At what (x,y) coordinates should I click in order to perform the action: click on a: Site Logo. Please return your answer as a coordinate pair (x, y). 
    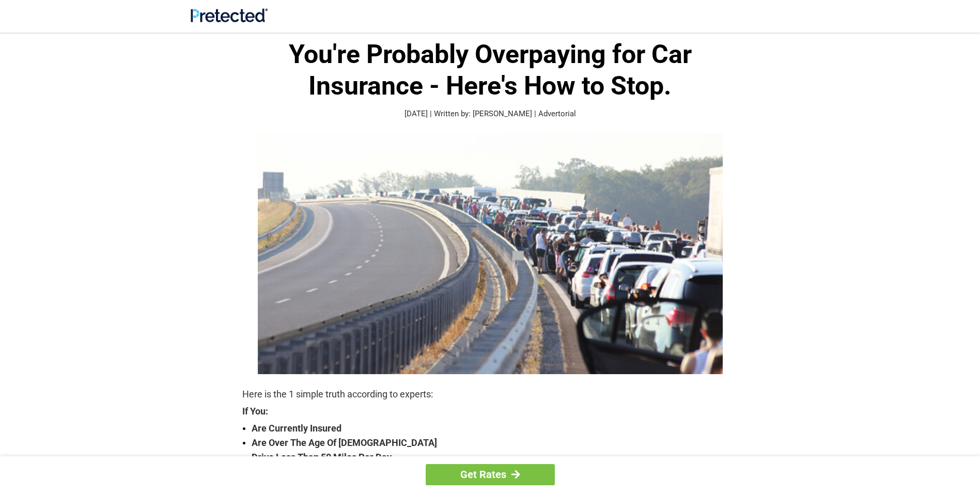
    Looking at the image, I should click on (229, 19).